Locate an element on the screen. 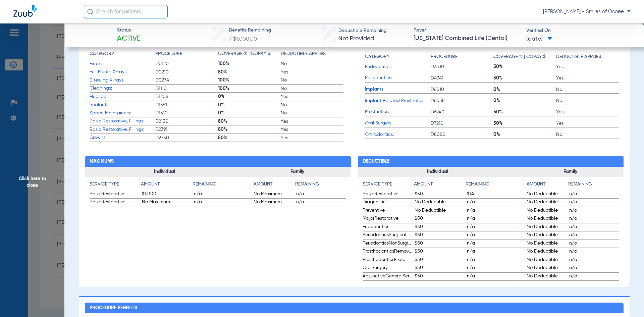 Image resolution: width=644 pixels, height=317 pixels. span: Bitewing X-rays: is located at coordinates (122, 80).